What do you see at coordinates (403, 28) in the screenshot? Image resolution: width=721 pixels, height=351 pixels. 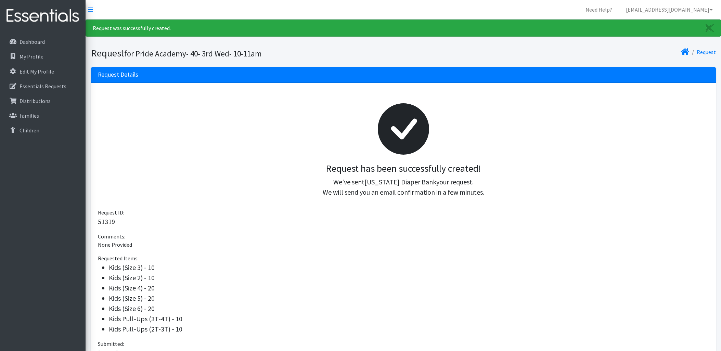 I see `div: Request was successfully created.` at bounding box center [403, 28].